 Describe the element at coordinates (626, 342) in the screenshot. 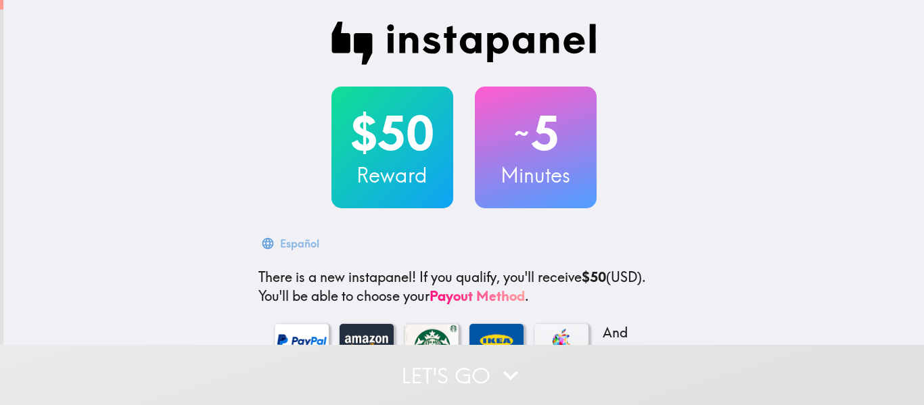

I see `p: And more...` at that location.